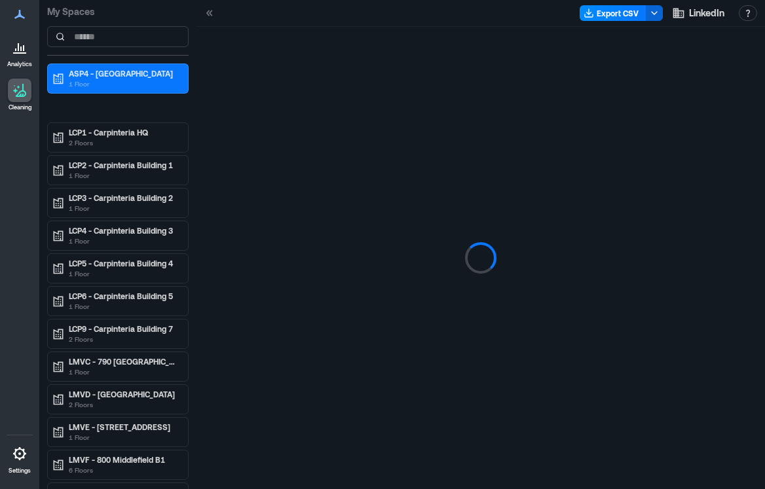 The width and height of the screenshot is (765, 489). What do you see at coordinates (124, 296) in the screenshot?
I see `p: LCP6 - Carpinteria Building 5` at bounding box center [124, 296].